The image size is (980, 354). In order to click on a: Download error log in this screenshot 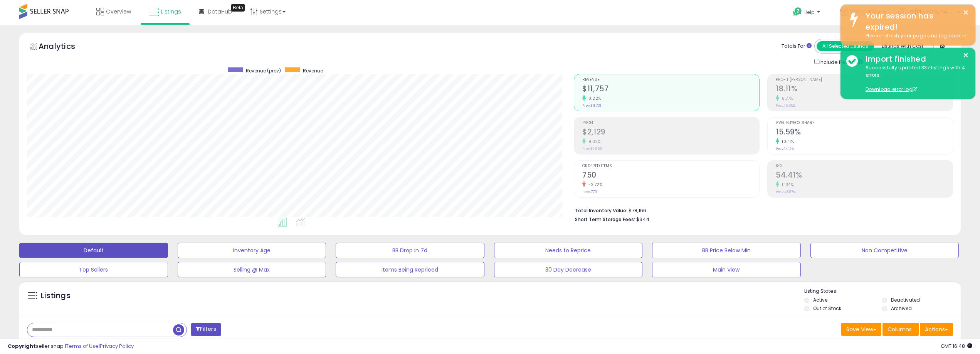, I will do `click(891, 89)`.